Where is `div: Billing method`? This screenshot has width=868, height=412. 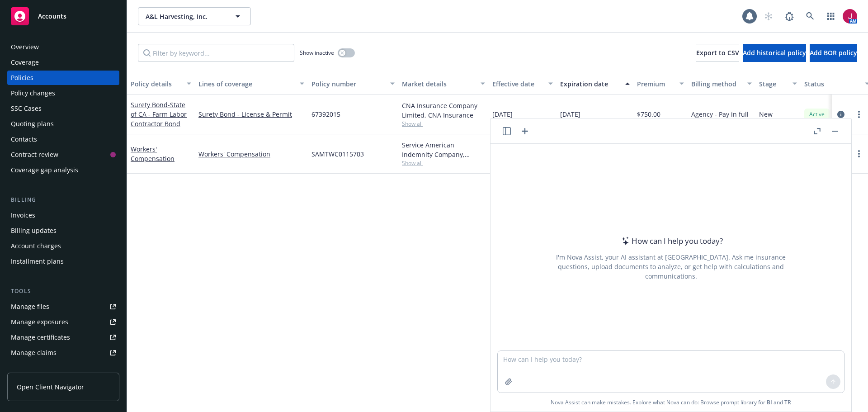
div: Billing method is located at coordinates (717, 84).